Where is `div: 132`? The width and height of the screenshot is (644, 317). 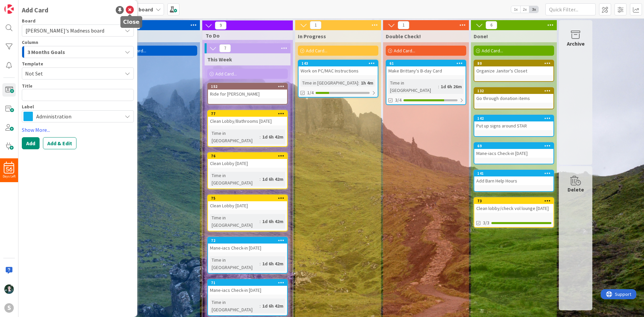
div: 132 is located at coordinates (515, 91).